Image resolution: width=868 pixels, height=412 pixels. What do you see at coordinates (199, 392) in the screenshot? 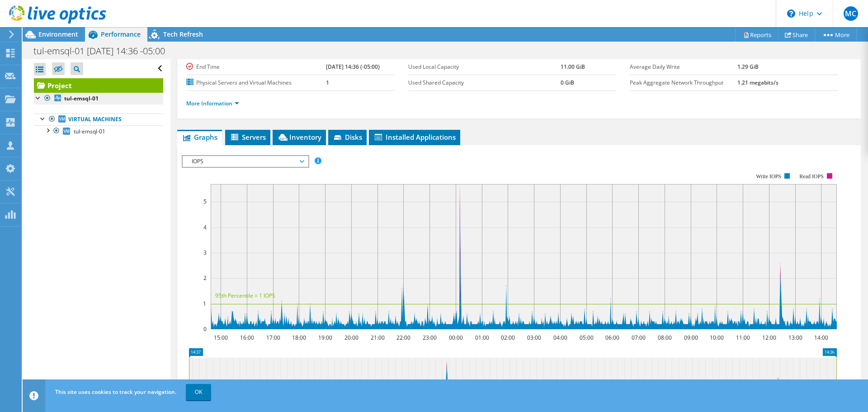
I see `a: OK` at bounding box center [199, 392].